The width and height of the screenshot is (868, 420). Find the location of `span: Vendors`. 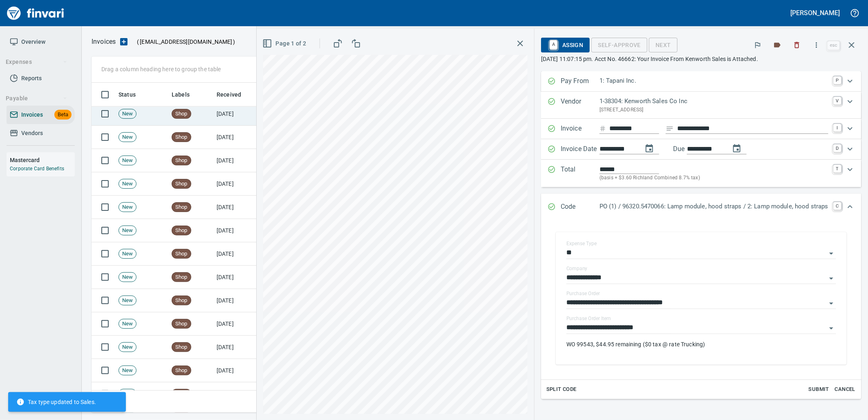

span: Vendors is located at coordinates (32, 133).